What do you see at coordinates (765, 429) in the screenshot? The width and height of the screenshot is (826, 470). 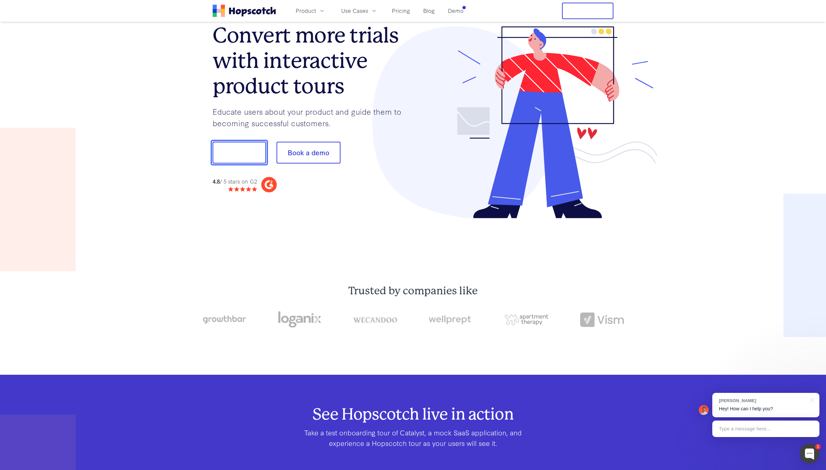 I see `div: Type a message here...` at bounding box center [765, 429].